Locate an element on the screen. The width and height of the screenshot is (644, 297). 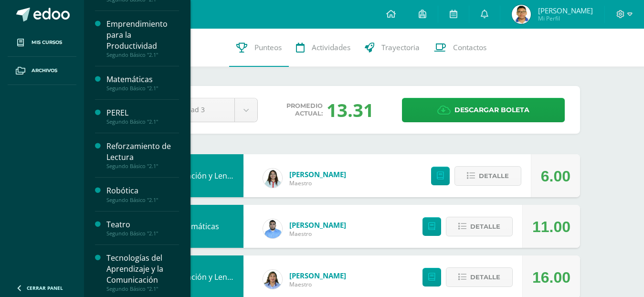
span: Mis cursos is located at coordinates (47, 42).